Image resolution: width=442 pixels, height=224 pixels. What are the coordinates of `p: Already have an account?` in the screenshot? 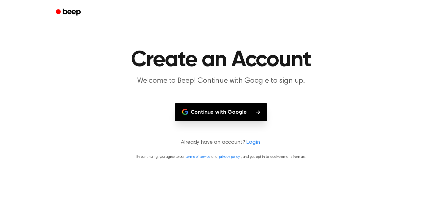 It's located at (221, 143).